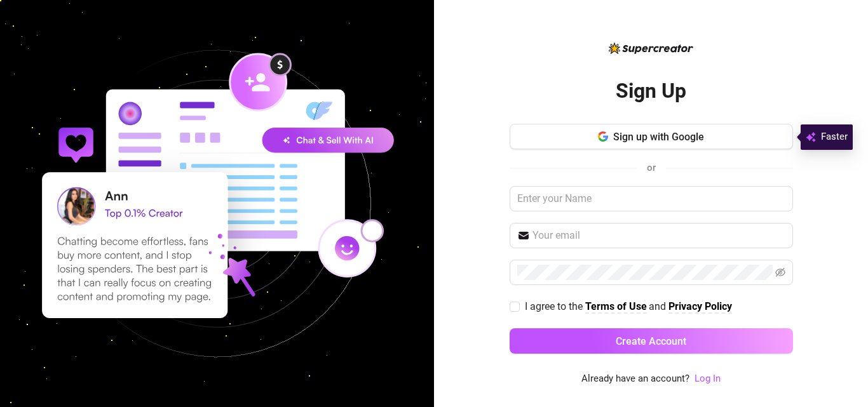  I want to click on a: Terms of Use, so click(615, 306).